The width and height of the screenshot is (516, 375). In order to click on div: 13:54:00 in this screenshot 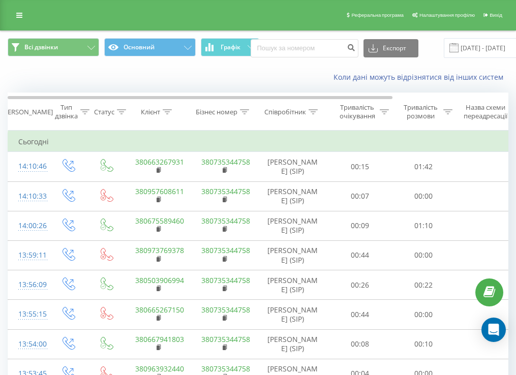, I will do `click(28, 344)`.